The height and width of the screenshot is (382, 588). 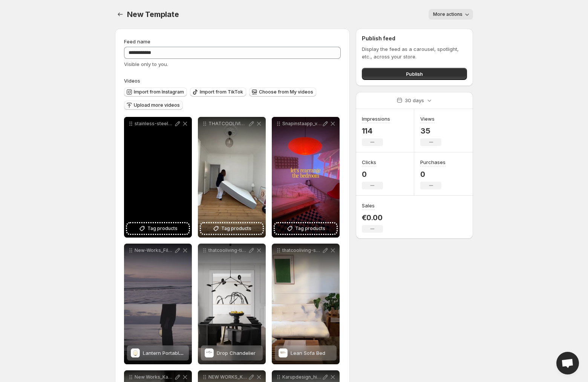 What do you see at coordinates (306, 177) in the screenshot?
I see `div: Snapinstaapp_video_AQNNswUs0u2WKQWRpeyUD-Lldz15e8lBwWJPauGxVt3vO2EbcbspbGXtDyHUxrf0tEQp4VdXupVXOM...` at bounding box center [306, 177].